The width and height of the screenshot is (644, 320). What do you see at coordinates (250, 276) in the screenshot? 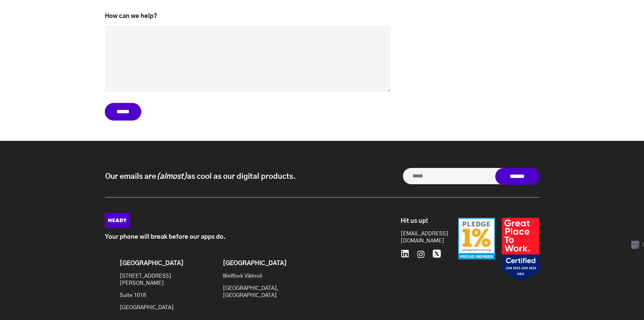
I see `p: WeWork Vikhroli` at bounding box center [250, 276].